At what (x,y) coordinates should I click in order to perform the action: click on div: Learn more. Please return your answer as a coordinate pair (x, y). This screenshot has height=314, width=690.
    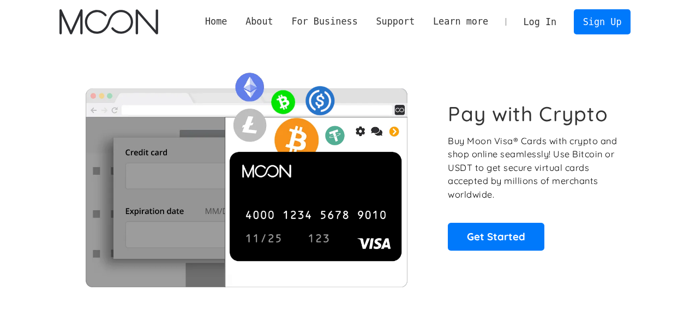
    Looking at the image, I should click on (461, 21).